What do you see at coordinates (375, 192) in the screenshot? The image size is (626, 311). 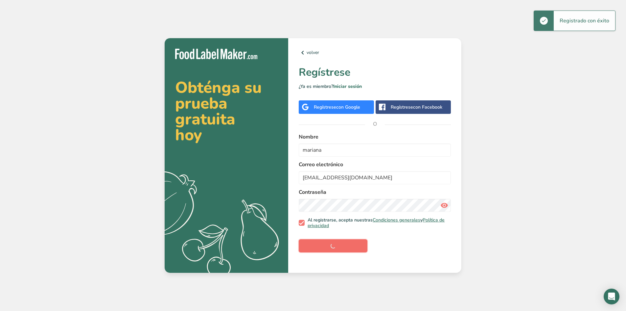 I see `label: Contraseña` at bounding box center [375, 192].